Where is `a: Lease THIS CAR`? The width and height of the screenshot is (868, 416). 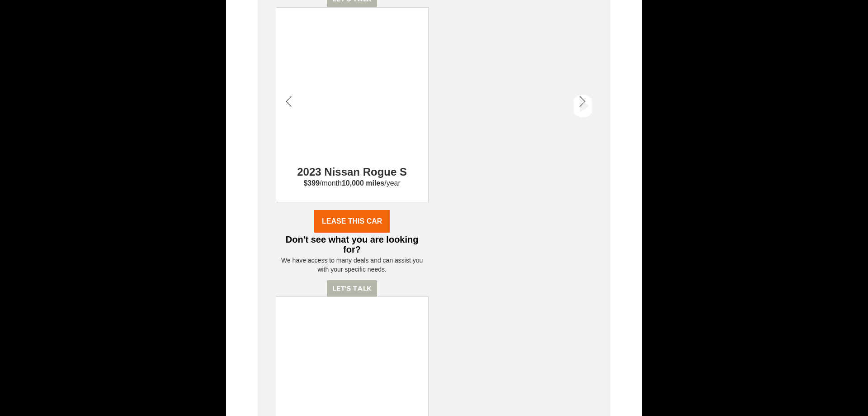
a: Lease THIS CAR is located at coordinates (352, 222).